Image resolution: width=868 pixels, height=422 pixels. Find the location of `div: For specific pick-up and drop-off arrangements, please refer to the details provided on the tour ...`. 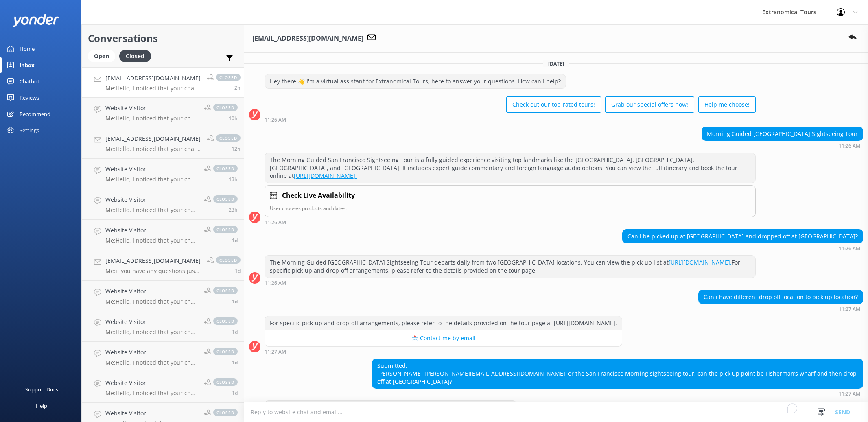

div: For specific pick-up and drop-off arrangements, please refer to the details provided on the tour ... is located at coordinates (444, 323).